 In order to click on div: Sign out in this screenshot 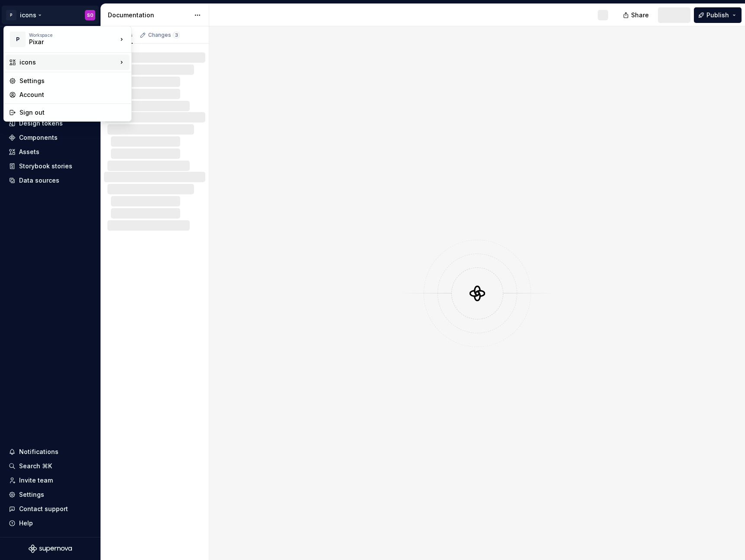, I will do `click(73, 113)`.